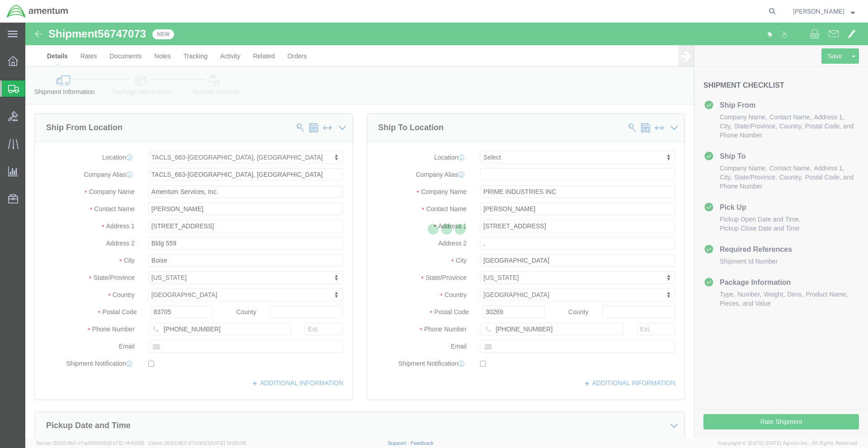 This screenshot has height=448, width=868. I want to click on a: Support, so click(399, 443).